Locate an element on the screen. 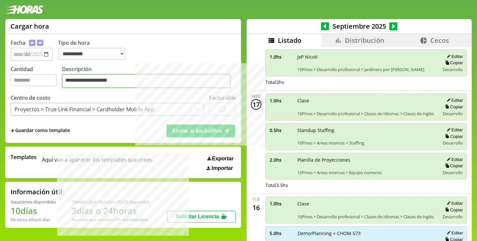  button: Exportar is located at coordinates (220, 159).